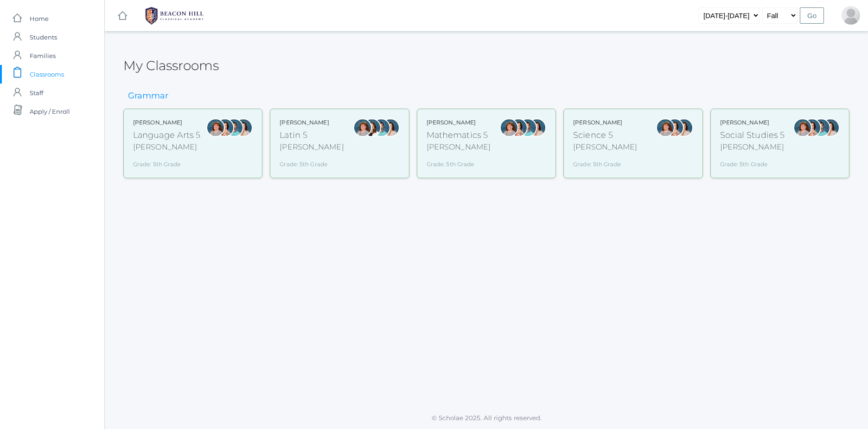 Image resolution: width=868 pixels, height=429 pixels. Describe the element at coordinates (39, 19) in the screenshot. I see `span: Home` at that location.